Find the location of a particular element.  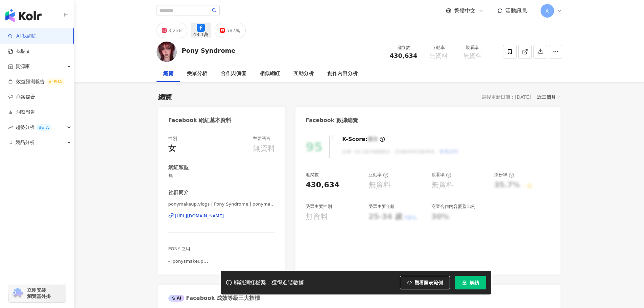

button: 3,238 is located at coordinates (172, 30).